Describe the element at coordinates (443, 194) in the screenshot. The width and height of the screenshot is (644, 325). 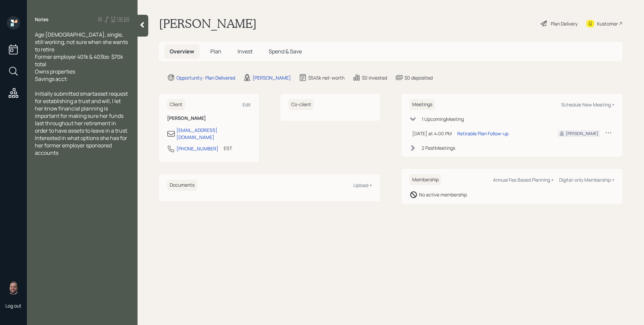
I see `div: No active membership` at that location.